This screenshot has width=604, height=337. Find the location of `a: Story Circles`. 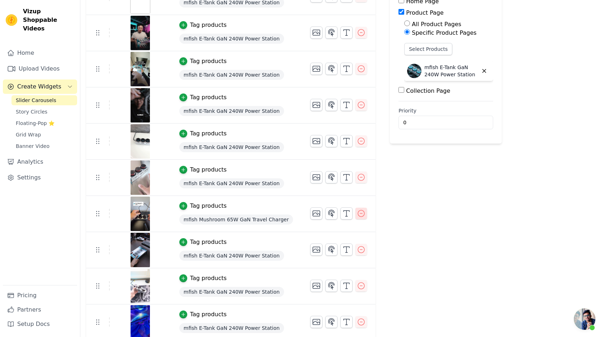

a: Story Circles is located at coordinates (44, 112).